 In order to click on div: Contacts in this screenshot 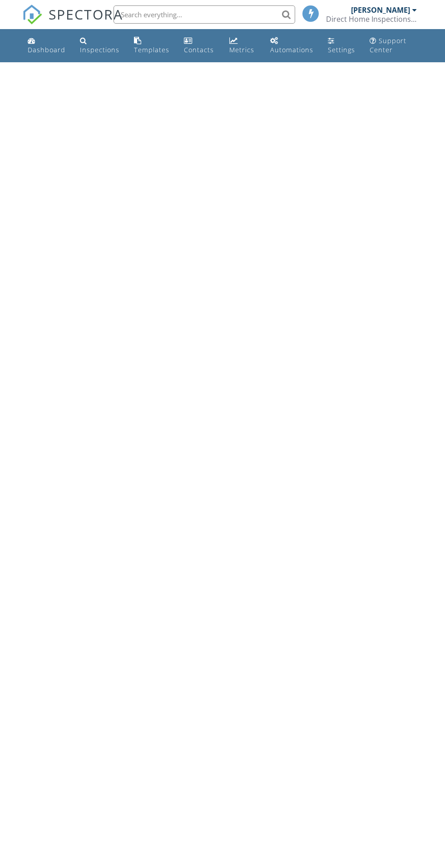, I will do `click(199, 49)`.